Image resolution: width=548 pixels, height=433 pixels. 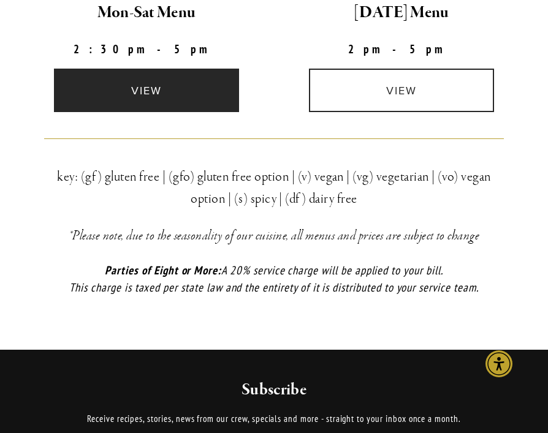 What do you see at coordinates (274, 236) in the screenshot?
I see `em: *Please note, due to the seasonality of our cuisine, all menus and prices are subject to change` at bounding box center [274, 236].